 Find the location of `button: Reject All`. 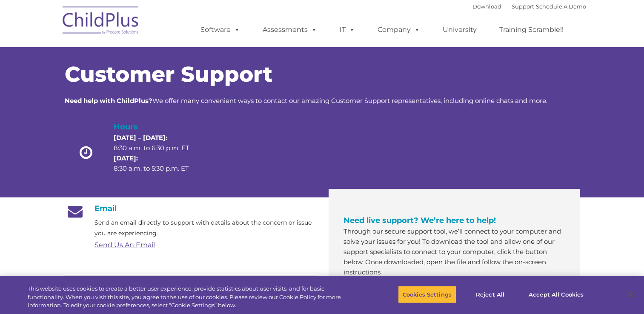

button: Reject All is located at coordinates (490, 295).